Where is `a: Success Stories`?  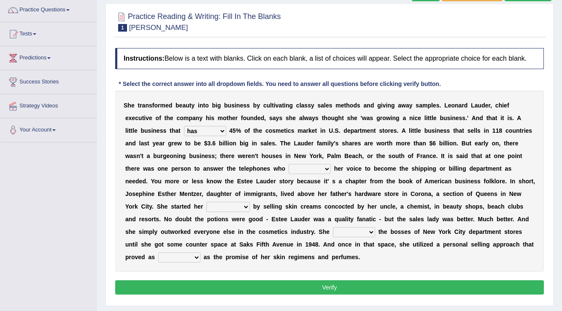
a: Success Stories is located at coordinates (48, 81).